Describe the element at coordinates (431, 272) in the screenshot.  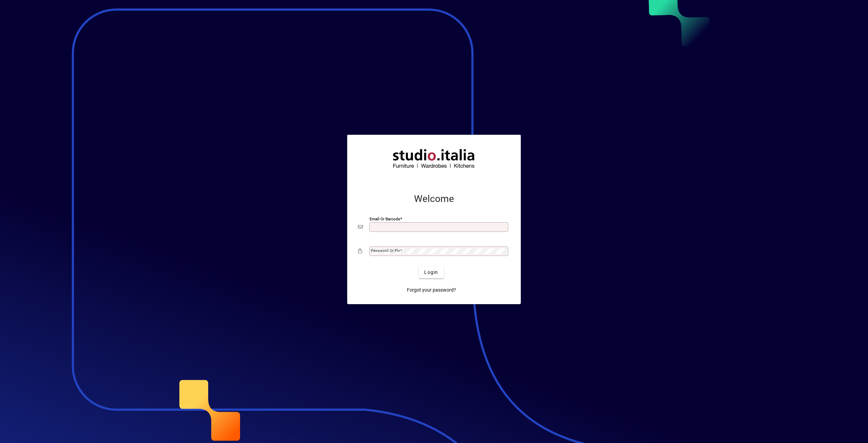
I see `span: Login` at that location.